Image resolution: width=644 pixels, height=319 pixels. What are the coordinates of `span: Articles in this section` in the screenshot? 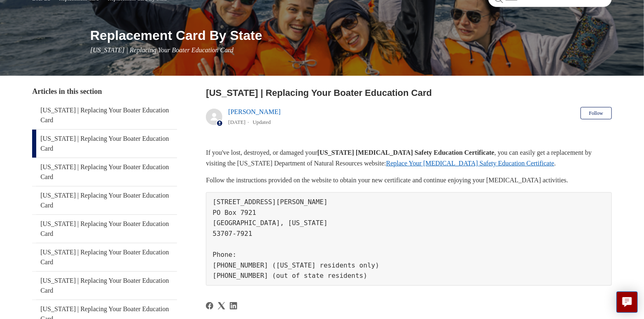 It's located at (67, 91).